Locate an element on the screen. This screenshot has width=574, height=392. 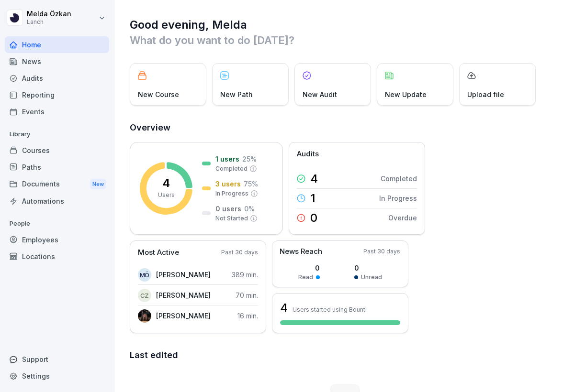
p: Audits is located at coordinates (308, 154).